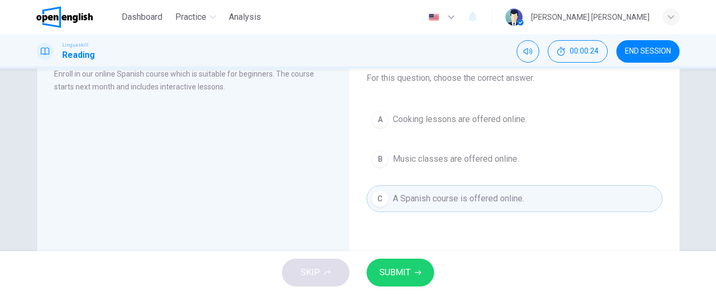 The image size is (716, 294). Describe the element at coordinates (380, 199) in the screenshot. I see `div: C` at that location.